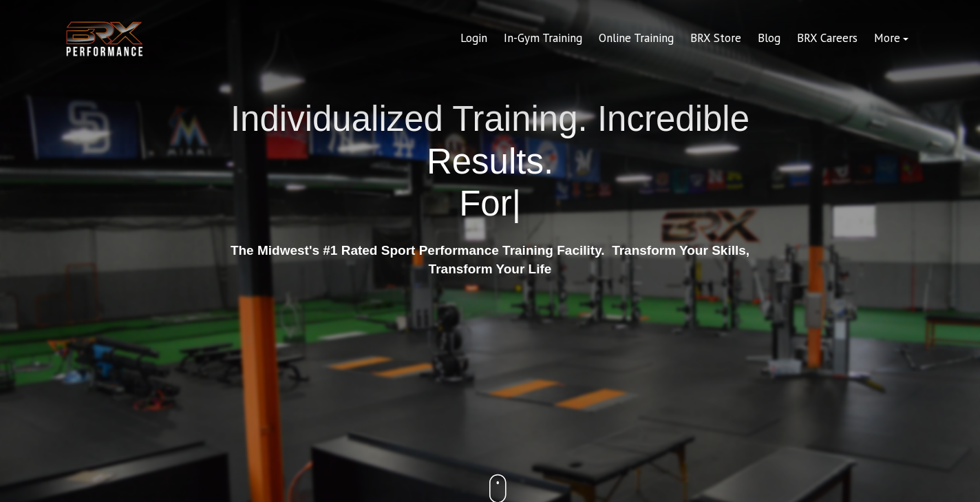  I want to click on img: BRX Transparent Logo-2, so click(104, 38).